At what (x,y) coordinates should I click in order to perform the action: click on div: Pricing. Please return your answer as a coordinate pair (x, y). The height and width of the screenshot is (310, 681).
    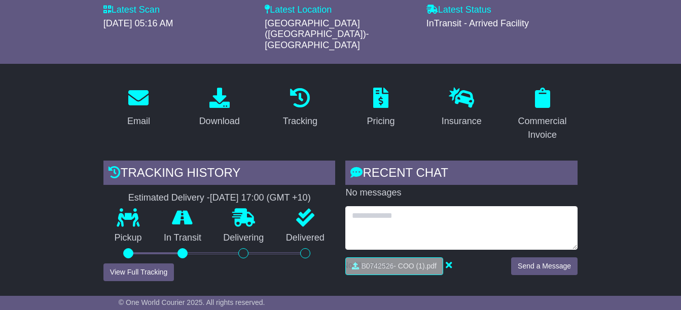
    Looking at the image, I should click on (381, 121).